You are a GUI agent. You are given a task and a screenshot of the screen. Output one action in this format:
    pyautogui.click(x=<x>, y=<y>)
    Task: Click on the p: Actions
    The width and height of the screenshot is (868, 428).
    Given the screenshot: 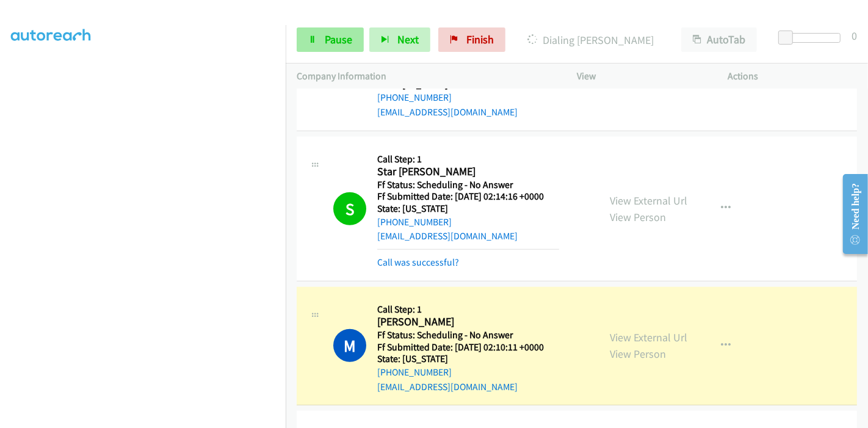 What is the action you would take?
    pyautogui.click(x=793, y=77)
    